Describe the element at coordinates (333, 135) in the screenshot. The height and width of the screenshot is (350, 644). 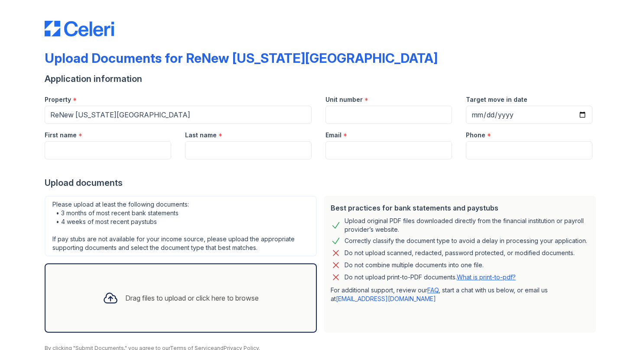
I see `label: Email` at that location.